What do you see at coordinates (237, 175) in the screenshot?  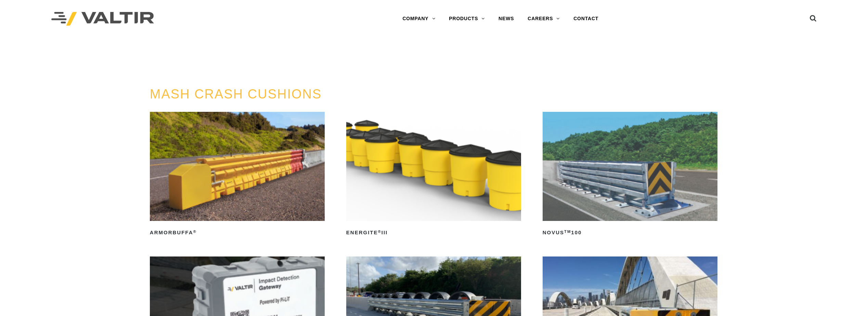 I see `a: ArmorBuffa®` at bounding box center [237, 175].